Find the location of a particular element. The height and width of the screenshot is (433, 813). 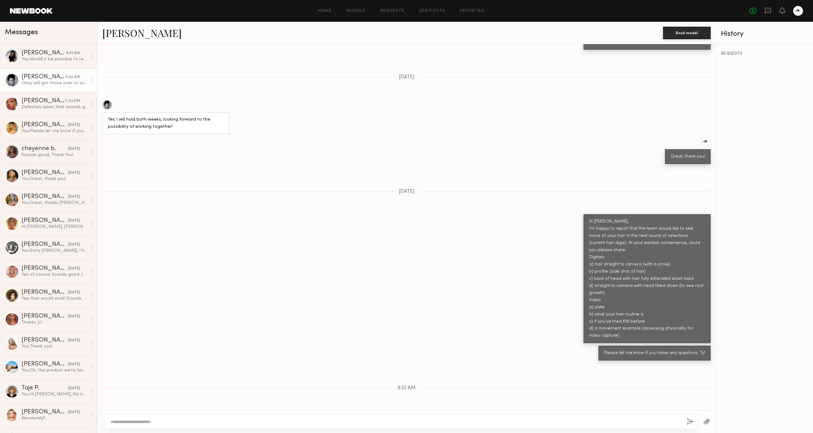

div: You: Please let me know if you have any questions. Ty! is located at coordinates (54, 131).